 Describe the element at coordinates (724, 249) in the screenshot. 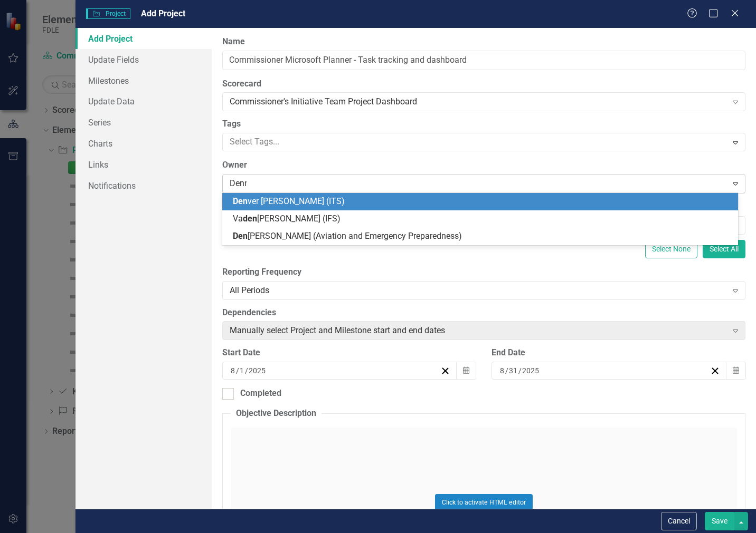

I see `button: Select All` at that location.